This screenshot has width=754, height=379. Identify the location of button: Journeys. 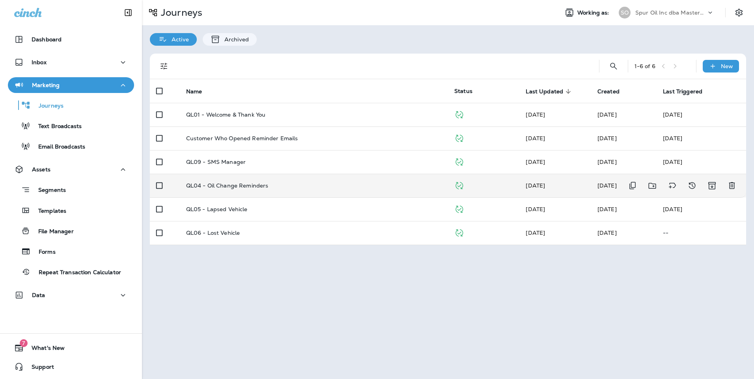
(71, 105).